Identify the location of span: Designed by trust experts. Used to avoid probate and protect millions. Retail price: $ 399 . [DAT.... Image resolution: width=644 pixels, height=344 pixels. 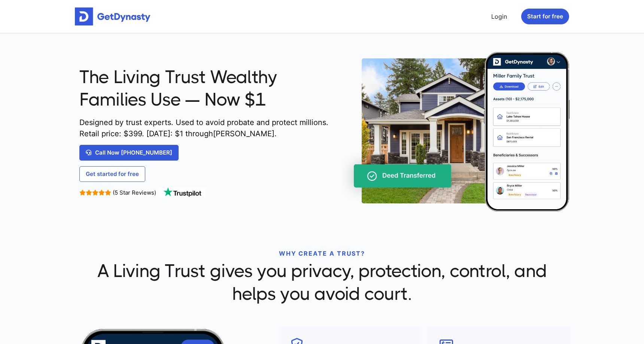
(206, 128).